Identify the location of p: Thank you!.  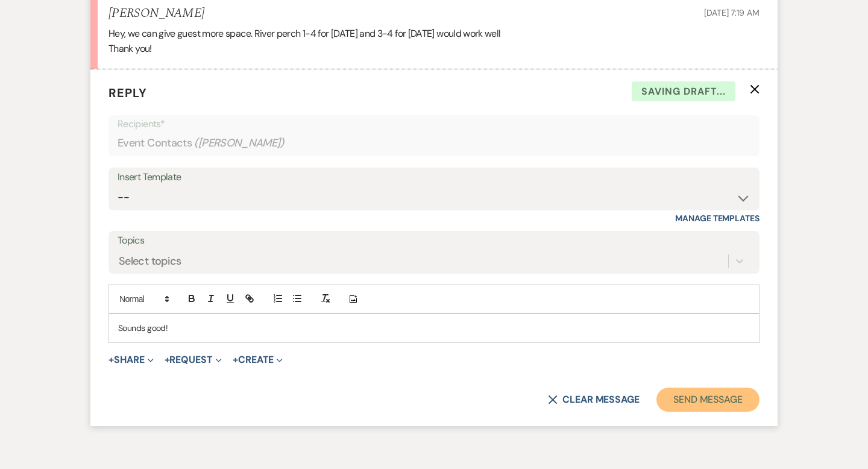
(434, 49).